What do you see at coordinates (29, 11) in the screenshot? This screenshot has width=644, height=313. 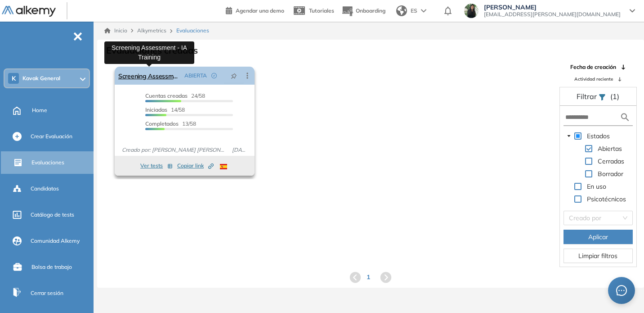 I see `img: Logo` at bounding box center [29, 11].